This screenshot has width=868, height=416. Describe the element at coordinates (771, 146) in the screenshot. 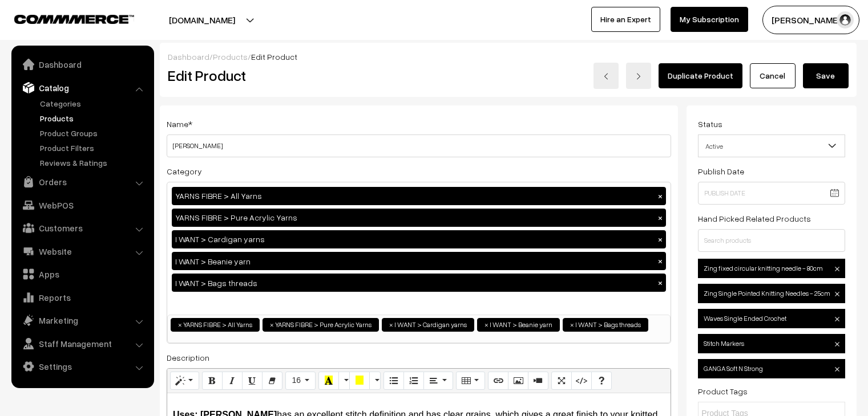

I see `span: Active` at that location.